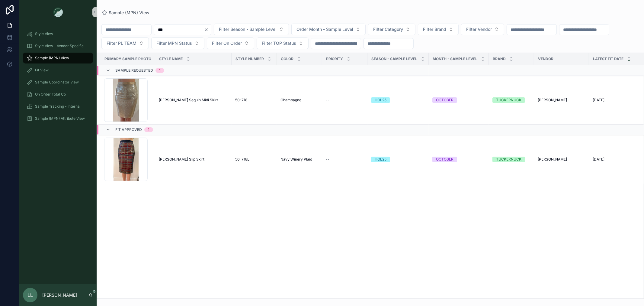 This screenshot has height=306, width=644. Describe the element at coordinates (455, 59) in the screenshot. I see `span: MONTH - SAMPLE LEVEL` at that location.